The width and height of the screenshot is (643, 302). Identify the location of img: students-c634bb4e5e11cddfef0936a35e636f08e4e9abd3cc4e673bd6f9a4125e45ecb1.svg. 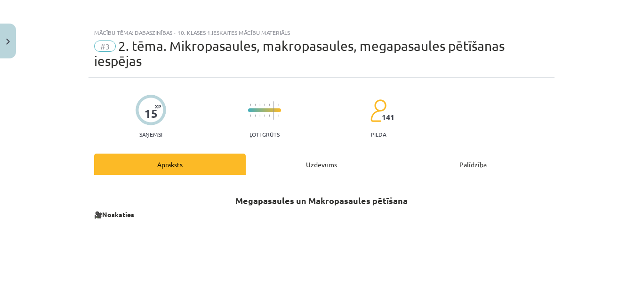
(378, 111).